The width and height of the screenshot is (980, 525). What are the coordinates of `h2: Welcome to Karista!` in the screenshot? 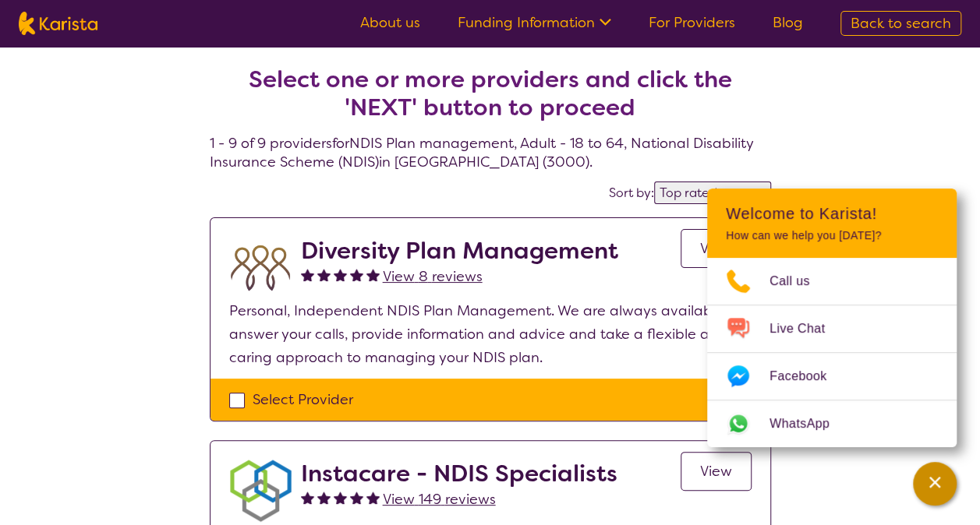 It's located at (832, 214).